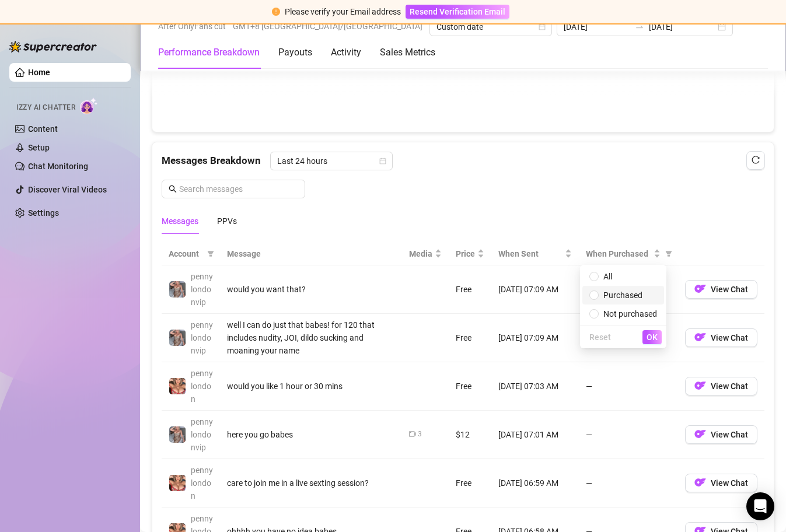  Describe the element at coordinates (89, 106) in the screenshot. I see `img: AI Chatter` at that location.